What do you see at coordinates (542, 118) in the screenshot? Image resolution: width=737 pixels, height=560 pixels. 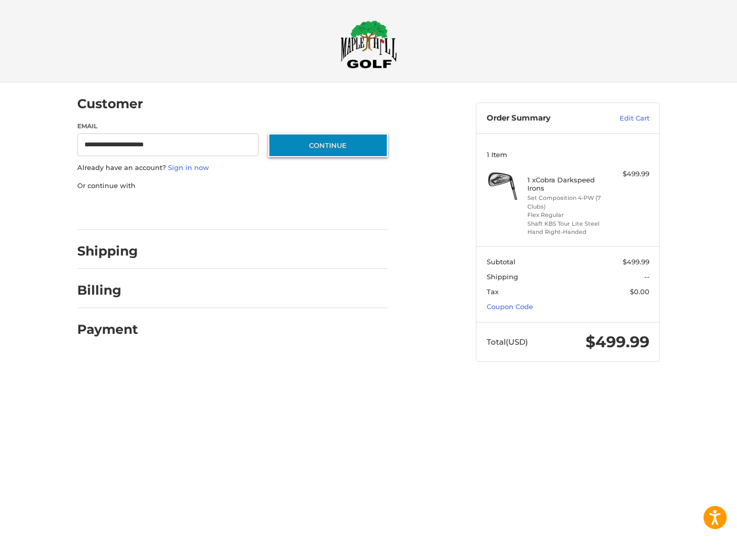 I see `h3: Order Summary` at bounding box center [542, 118].